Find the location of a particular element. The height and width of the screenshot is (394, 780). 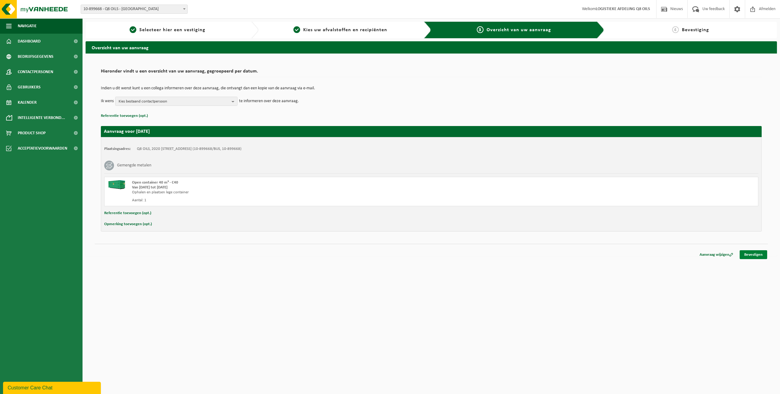

span: 3 is located at coordinates (480, 30).